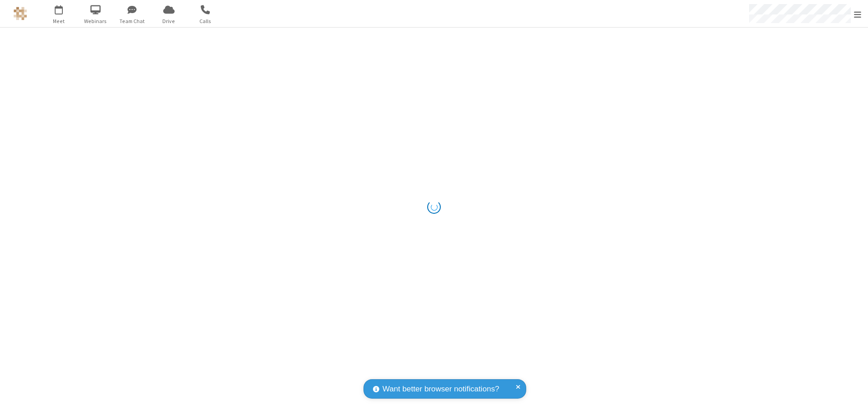  Describe the element at coordinates (168, 21) in the screenshot. I see `span: Drive` at that location.